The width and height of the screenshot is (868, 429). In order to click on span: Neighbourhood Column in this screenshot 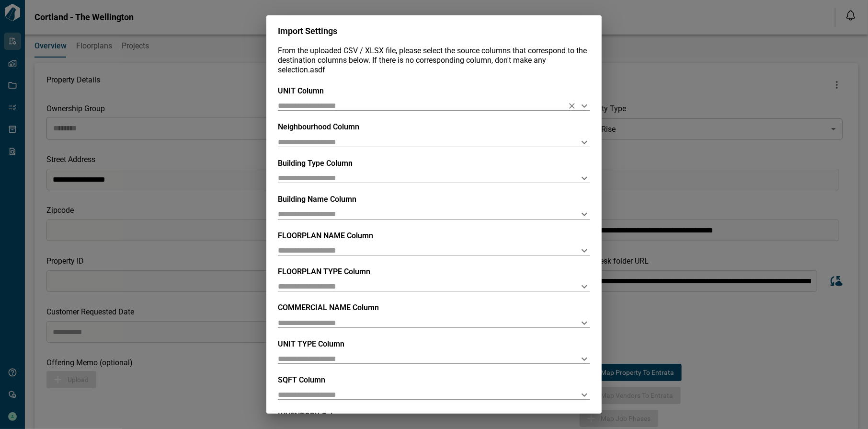, I will do `click(318, 126)`.